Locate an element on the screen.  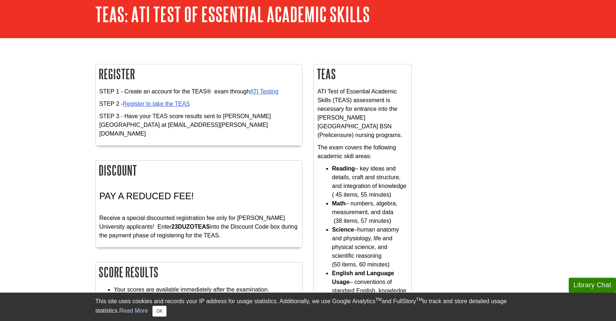
a: Read More is located at coordinates (133, 310).